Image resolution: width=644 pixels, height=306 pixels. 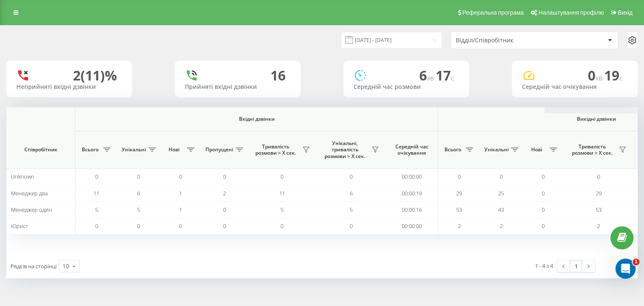 What do you see at coordinates (41, 150) in the screenshot?
I see `span: Співробітник` at bounding box center [41, 150].